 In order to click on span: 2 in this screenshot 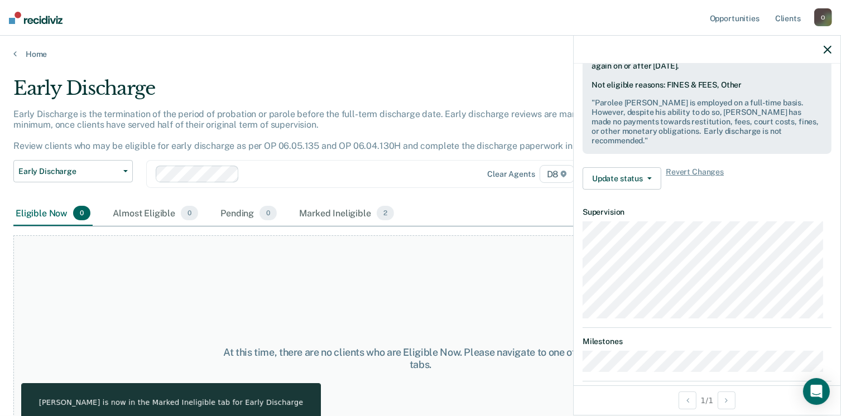, I will do `click(385, 213)`.